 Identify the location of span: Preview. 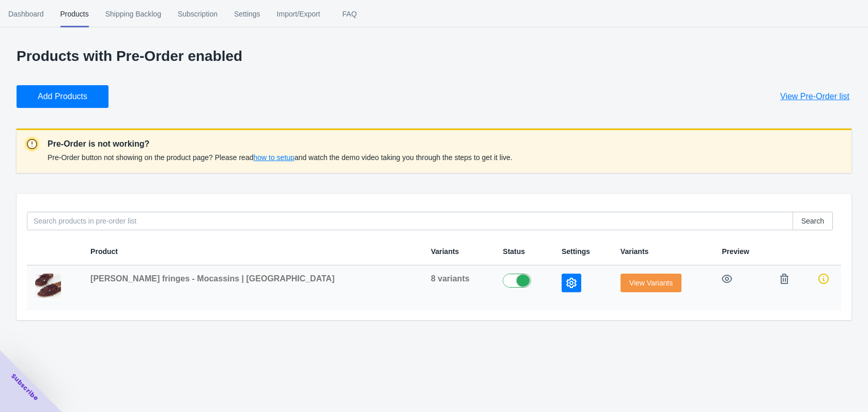
(735, 251).